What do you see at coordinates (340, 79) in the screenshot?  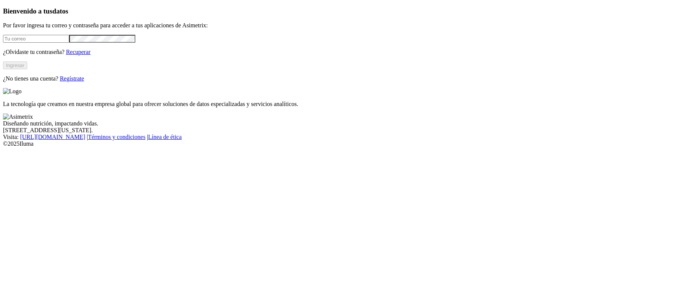 I see `p: ¿No tienes una cuenta?` at bounding box center [340, 79].